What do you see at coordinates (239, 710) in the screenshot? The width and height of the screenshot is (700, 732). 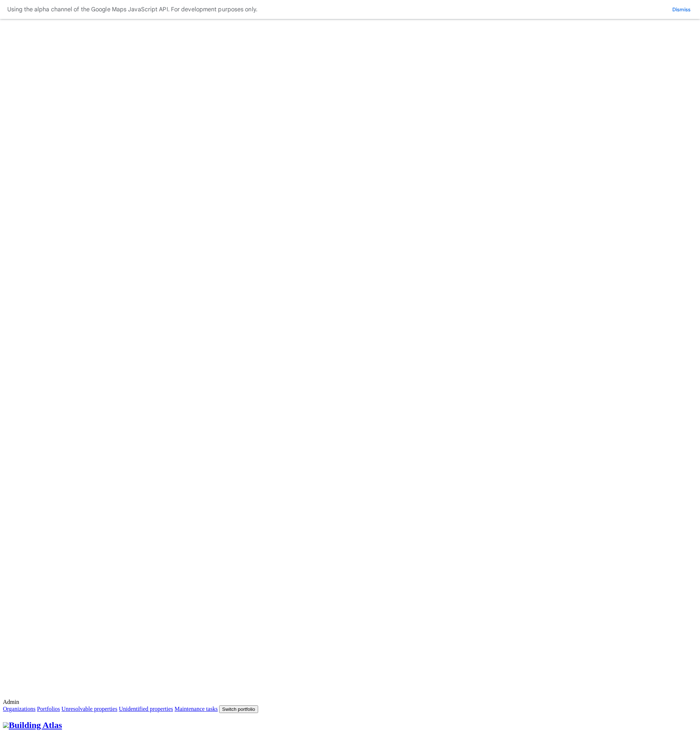 I see `button: Switch portfolio` at bounding box center [239, 710].